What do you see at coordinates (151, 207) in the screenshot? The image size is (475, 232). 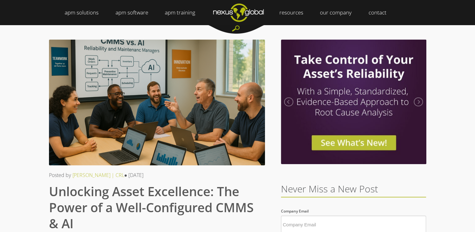 I see `span: Unlocking Asset Excellence: The Power of a Well-Configured CMMS & AI` at bounding box center [151, 207].